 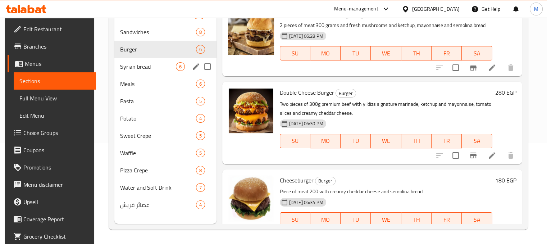 What do you see at coordinates (165, 205) in the screenshot?
I see `div: عصائر فريش4` at bounding box center [165, 205].